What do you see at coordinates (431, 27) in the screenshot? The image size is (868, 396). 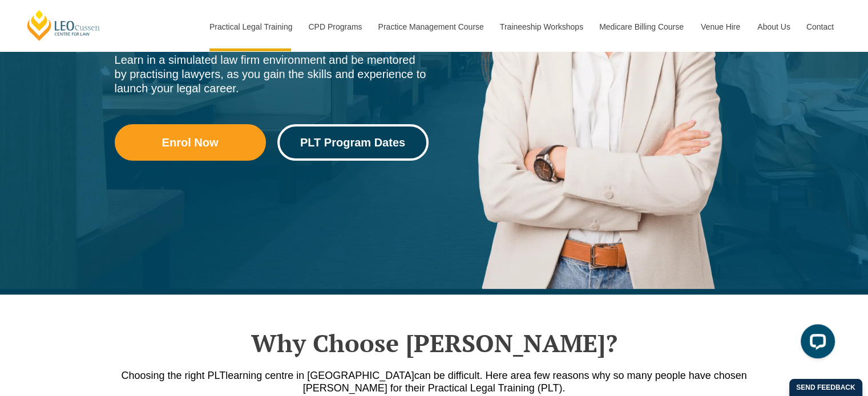 I see `a: Practice Management Course` at bounding box center [431, 27].